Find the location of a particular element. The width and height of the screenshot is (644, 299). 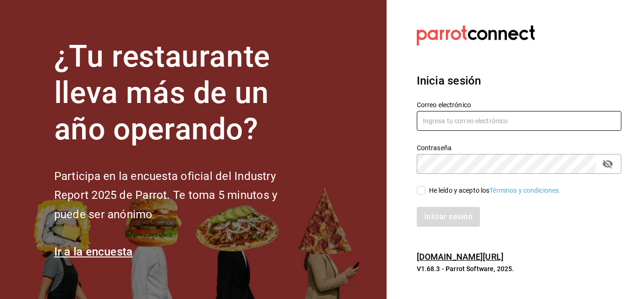

h1: ¿Tu restaurante lleva más de un año operando? is located at coordinates (182, 93).